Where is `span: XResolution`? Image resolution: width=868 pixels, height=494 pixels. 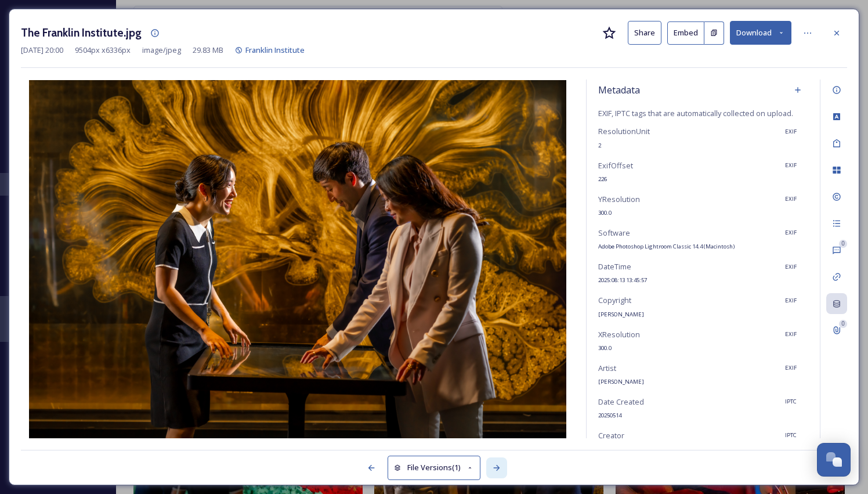 span: XResolution is located at coordinates (619, 334).